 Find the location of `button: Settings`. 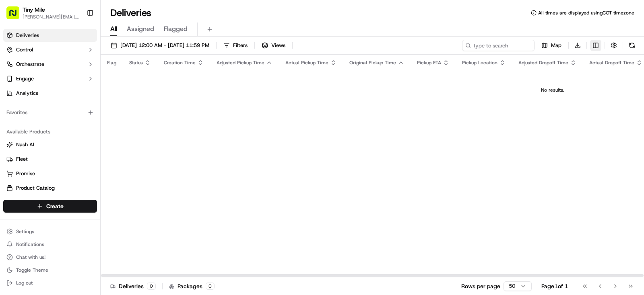

button: Settings is located at coordinates (50, 232).